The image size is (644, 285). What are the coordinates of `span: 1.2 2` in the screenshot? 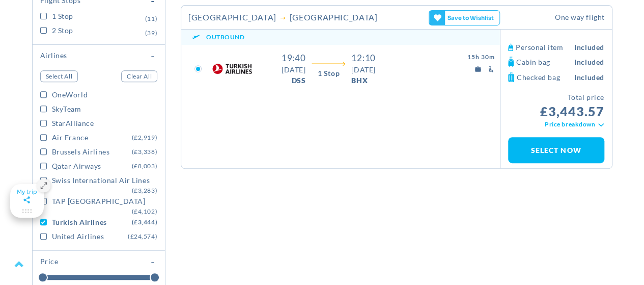 It's located at (385, 18).